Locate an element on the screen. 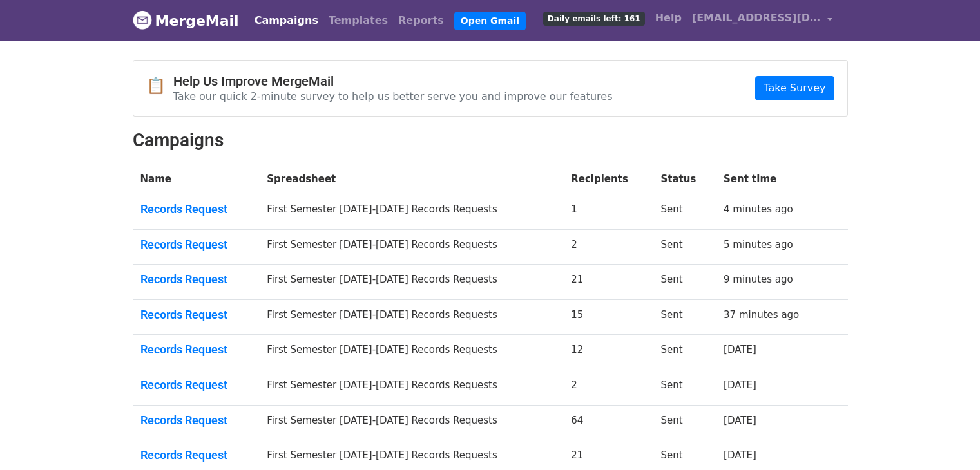  img: MergeMail logo is located at coordinates (142, 20).